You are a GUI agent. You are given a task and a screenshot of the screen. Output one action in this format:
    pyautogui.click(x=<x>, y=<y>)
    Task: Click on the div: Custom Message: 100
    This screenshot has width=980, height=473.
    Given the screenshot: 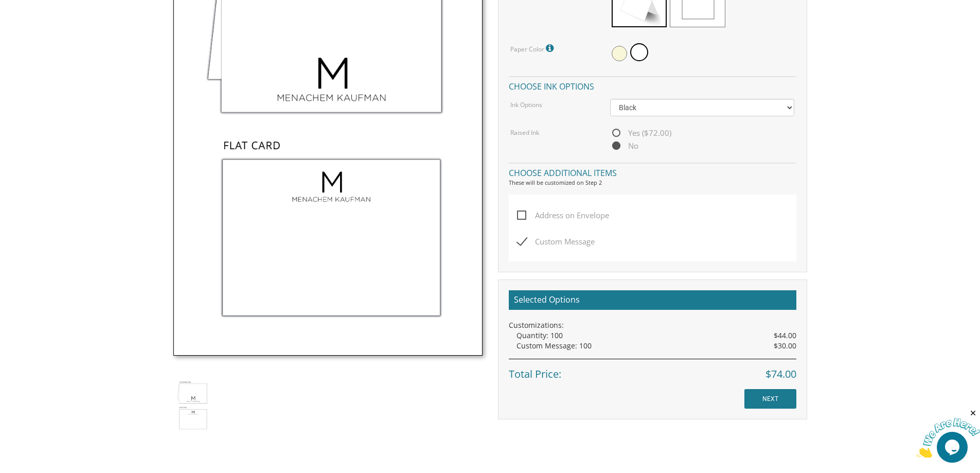 What is the action you would take?
    pyautogui.click(x=656, y=346)
    